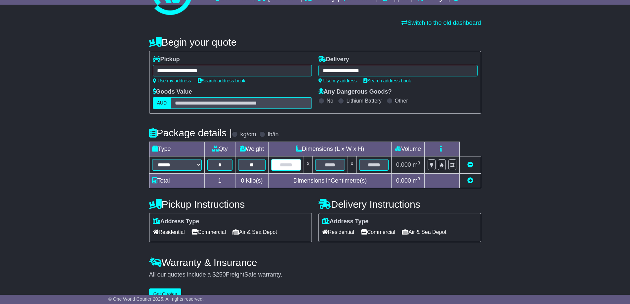 The width and height of the screenshot is (630, 304). What do you see at coordinates (441, 23) in the screenshot?
I see `a: Switch to the old dashboard` at bounding box center [441, 23].